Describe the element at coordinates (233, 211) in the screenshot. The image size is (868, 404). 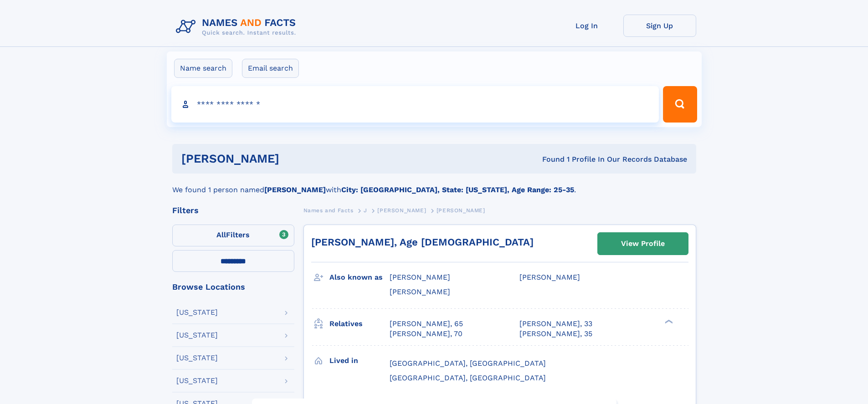
I see `div: Filters` at that location.